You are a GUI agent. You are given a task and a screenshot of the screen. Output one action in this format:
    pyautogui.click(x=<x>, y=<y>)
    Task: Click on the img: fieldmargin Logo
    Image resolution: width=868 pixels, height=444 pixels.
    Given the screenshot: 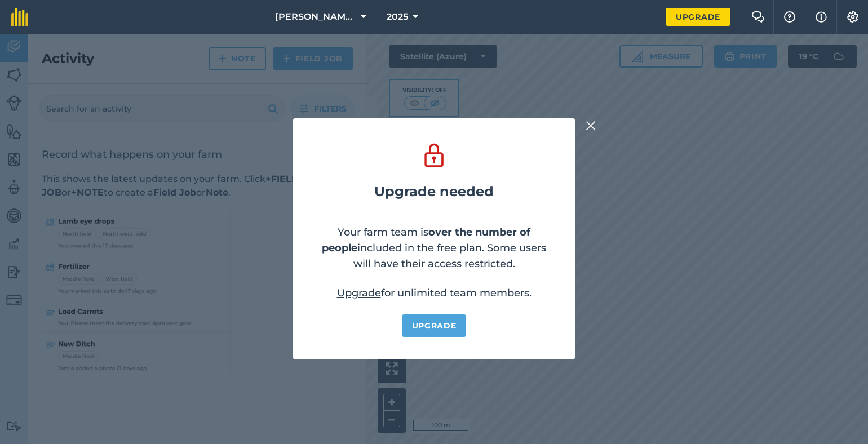 What is the action you would take?
    pyautogui.click(x=19, y=17)
    